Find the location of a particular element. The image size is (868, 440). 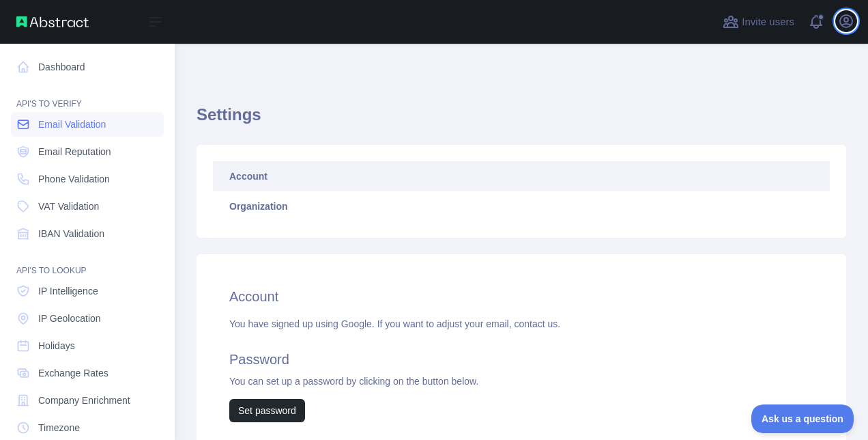

a: Email Validation is located at coordinates (88, 124).